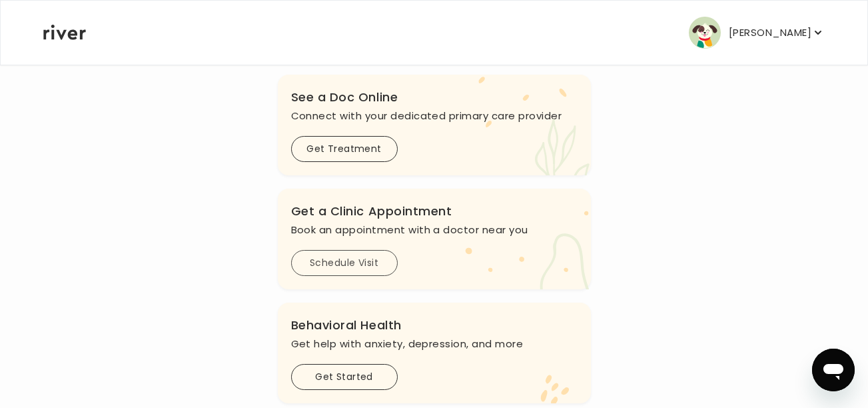  What do you see at coordinates (344, 149) in the screenshot?
I see `button: Get Treatment` at bounding box center [344, 149].